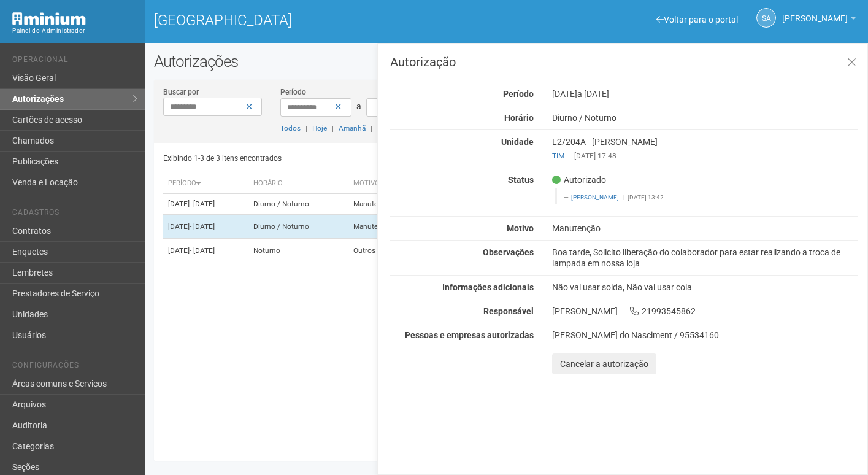 This screenshot has height=475, width=868. I want to click on div: Boa tarde, Solicito liberação do colaborador para estar realizando a troca de lampada em nossa loja, so click(705, 258).